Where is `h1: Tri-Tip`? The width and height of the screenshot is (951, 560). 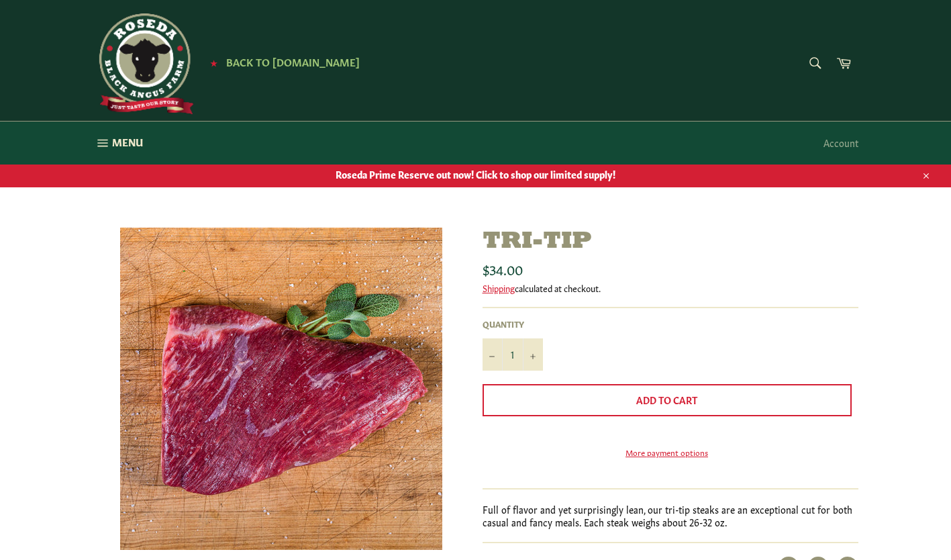
h1: Tri-Tip is located at coordinates (670, 242).